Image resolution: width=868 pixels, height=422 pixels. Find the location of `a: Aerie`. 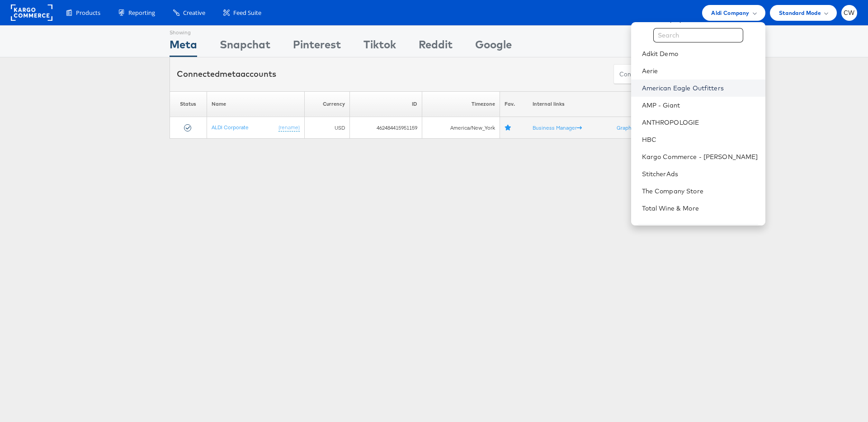

a: Aerie is located at coordinates (699, 71).